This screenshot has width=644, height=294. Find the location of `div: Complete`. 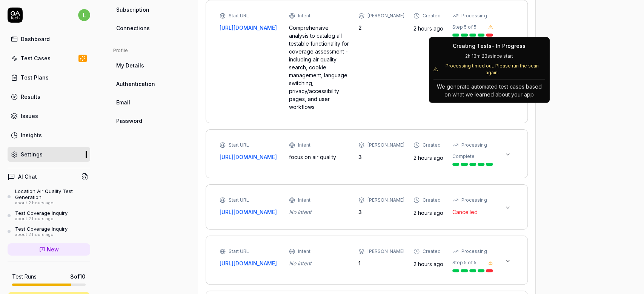

div: Complete is located at coordinates (464, 157).